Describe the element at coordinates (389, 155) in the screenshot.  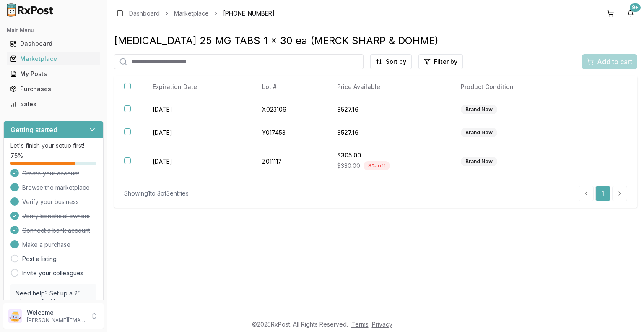
I see `div: $305.00` at that location.